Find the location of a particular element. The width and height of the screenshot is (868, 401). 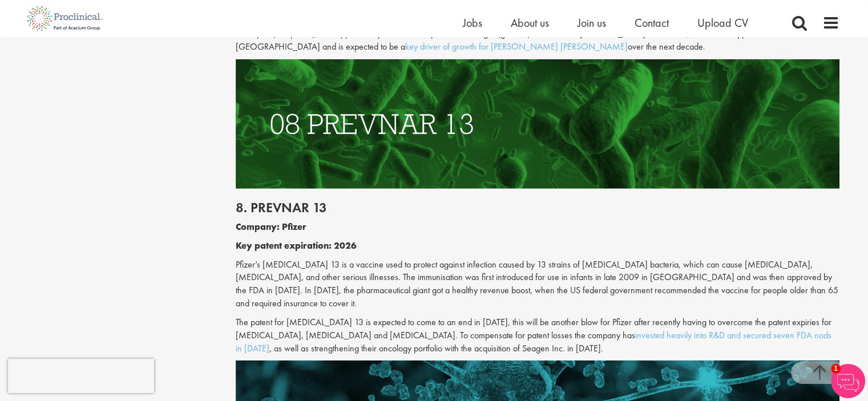

a: Jobs is located at coordinates (472, 23).